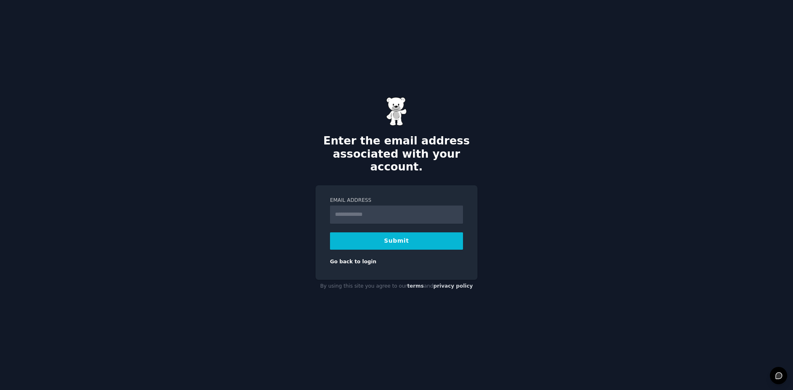 The width and height of the screenshot is (793, 390). Describe the element at coordinates (396, 241) in the screenshot. I see `button: Submit` at that location.